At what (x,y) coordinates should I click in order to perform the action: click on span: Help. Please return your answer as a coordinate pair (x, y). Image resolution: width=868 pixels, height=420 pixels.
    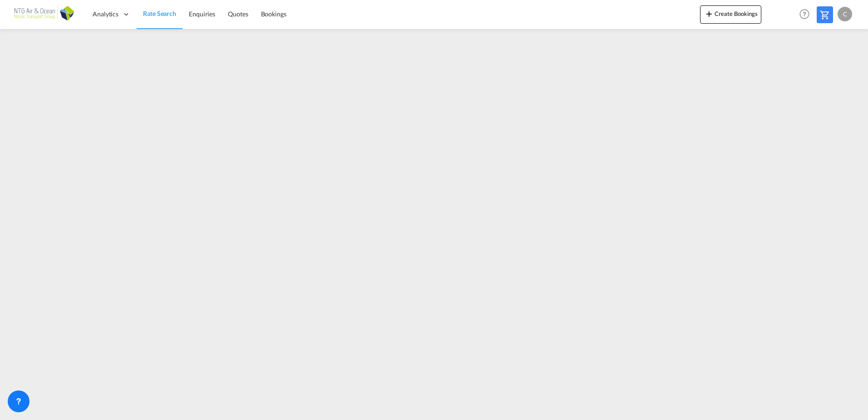
    Looking at the image, I should click on (804, 14).